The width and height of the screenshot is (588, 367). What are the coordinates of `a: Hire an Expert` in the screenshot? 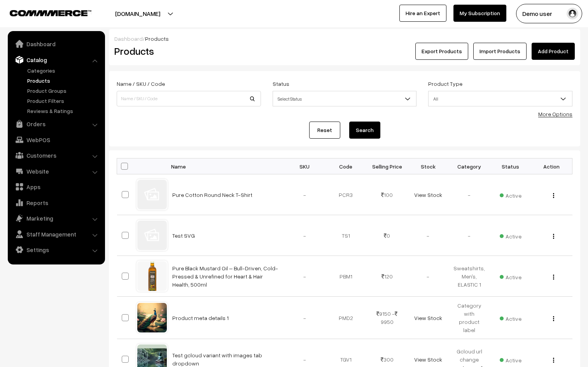 It's located at (422, 13).